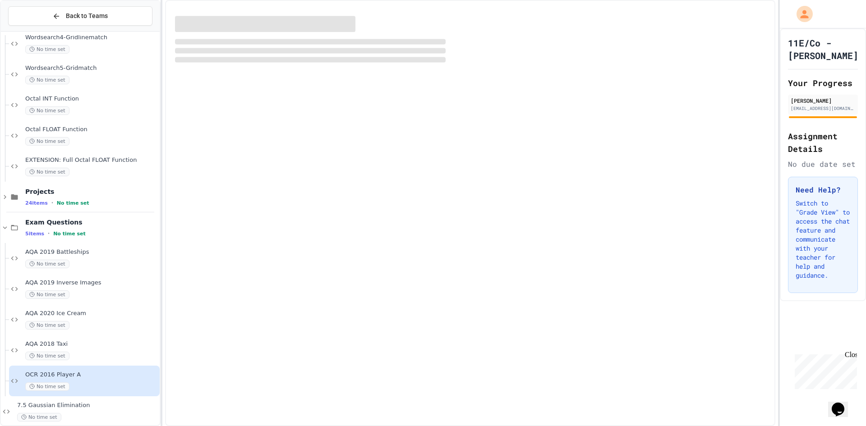 This screenshot has width=866, height=426. I want to click on span: 24 items, so click(37, 203).